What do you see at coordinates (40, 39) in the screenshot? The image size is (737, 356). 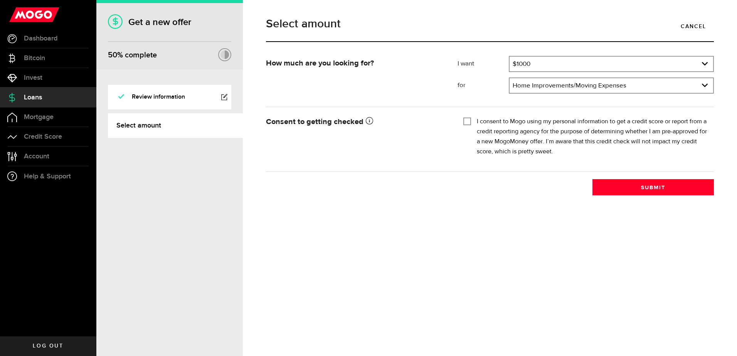 I see `span: Dashboard` at bounding box center [40, 39].